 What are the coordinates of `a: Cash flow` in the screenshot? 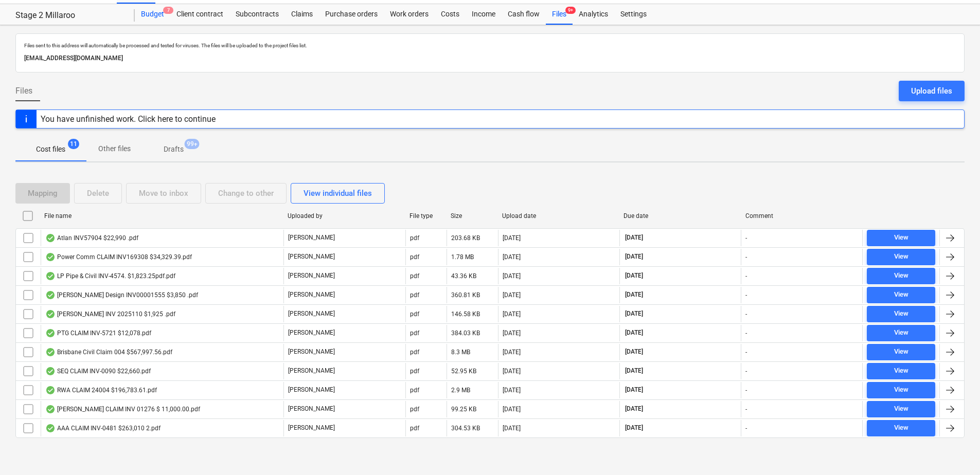 It's located at (523, 15).